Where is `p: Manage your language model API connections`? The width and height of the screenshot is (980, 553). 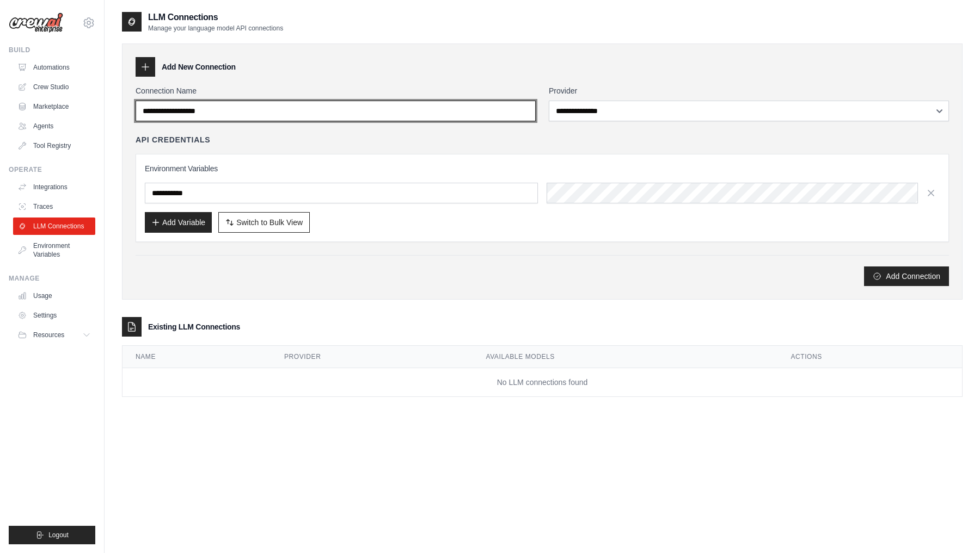
p: Manage your language model API connections is located at coordinates (215, 29).